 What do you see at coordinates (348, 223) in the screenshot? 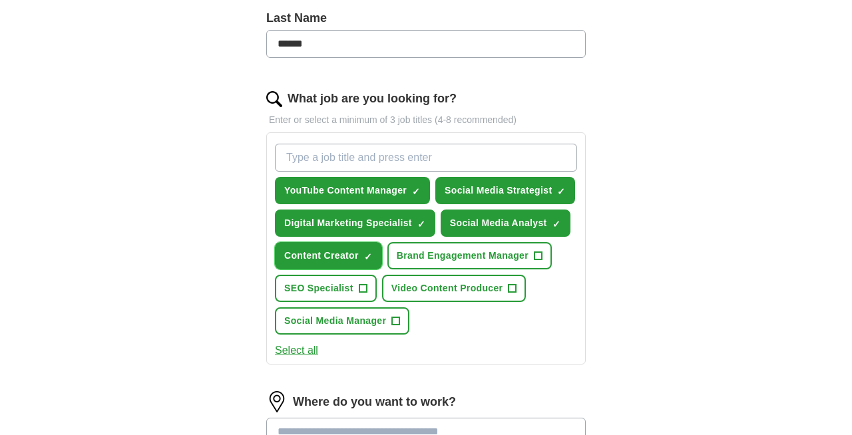
I see `span: Digital Marketing Specialist` at bounding box center [348, 223].